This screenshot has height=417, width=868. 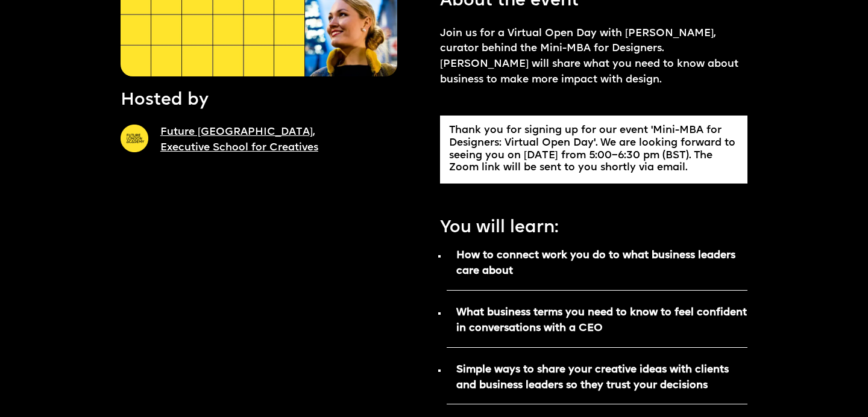 I want to click on p: Hosted by, so click(x=164, y=101).